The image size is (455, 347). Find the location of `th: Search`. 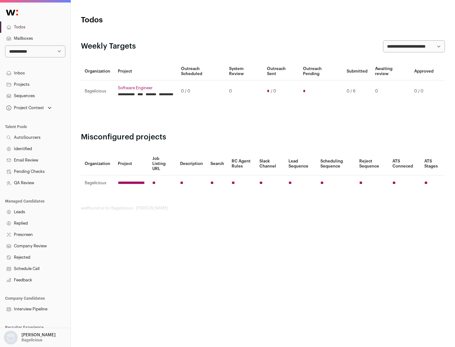

th: Search is located at coordinates (217, 164).